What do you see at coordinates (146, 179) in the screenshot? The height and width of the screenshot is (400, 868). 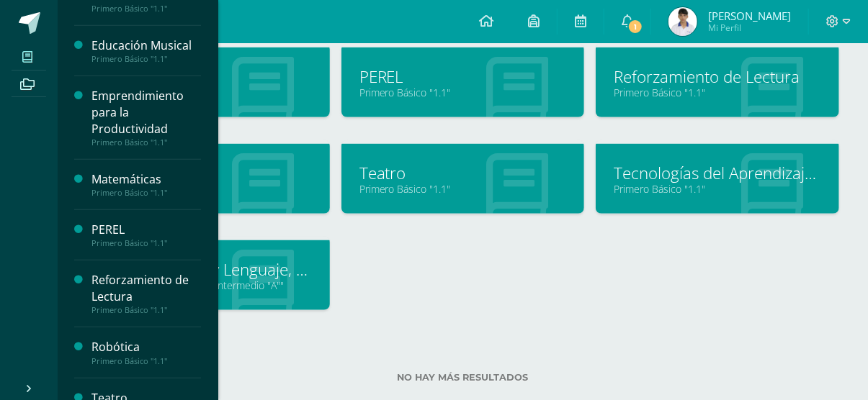 I see `div: Matemáticas` at bounding box center [146, 179].